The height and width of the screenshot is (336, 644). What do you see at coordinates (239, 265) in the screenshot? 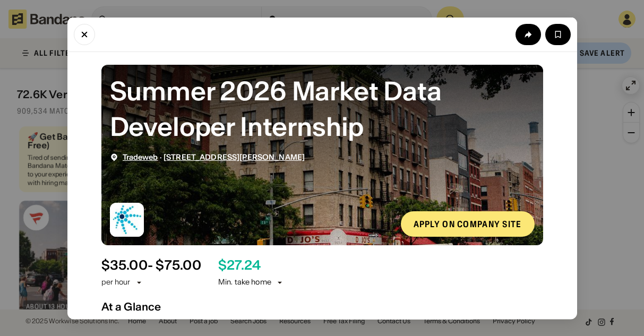
I see `div: $ 27.24` at bounding box center [239, 265].